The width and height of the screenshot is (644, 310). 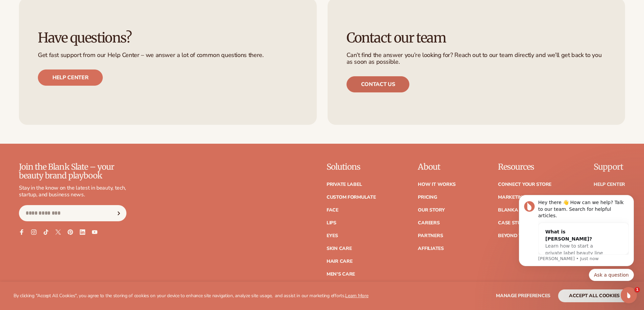 I want to click on p: Message from Lee, sent Just now, so click(x=75, y=66).